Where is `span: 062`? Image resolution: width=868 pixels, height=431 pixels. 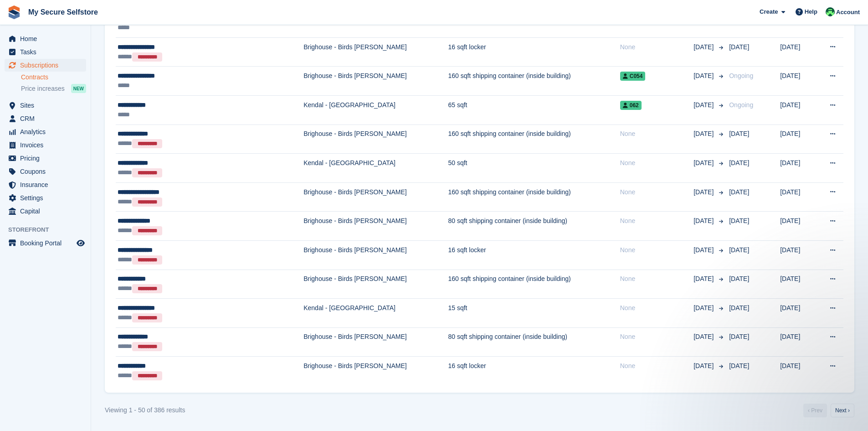 span: 062 is located at coordinates (631, 105).